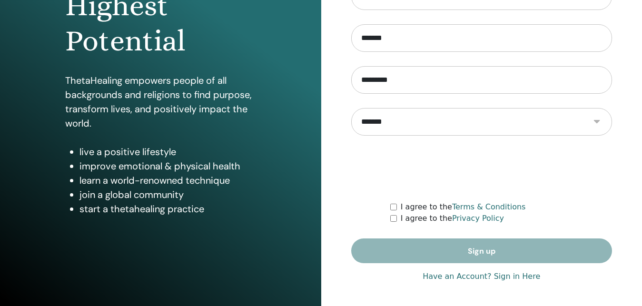  I want to click on a: Terms & Conditions, so click(489, 206).